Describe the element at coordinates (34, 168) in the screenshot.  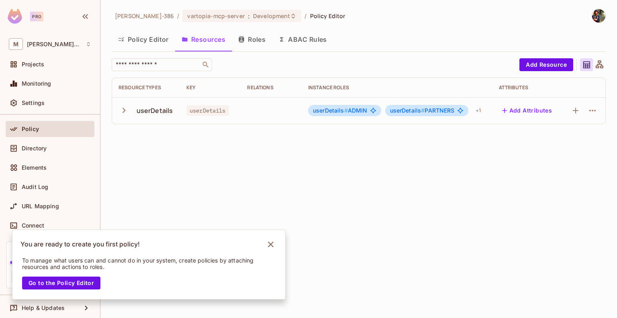
I see `span: Elements` at that location.